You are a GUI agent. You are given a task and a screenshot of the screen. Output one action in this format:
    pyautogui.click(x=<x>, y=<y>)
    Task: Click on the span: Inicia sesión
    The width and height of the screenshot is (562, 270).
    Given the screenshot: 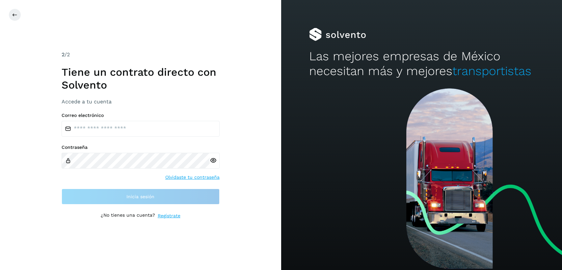 What is the action you would take?
    pyautogui.click(x=140, y=196)
    